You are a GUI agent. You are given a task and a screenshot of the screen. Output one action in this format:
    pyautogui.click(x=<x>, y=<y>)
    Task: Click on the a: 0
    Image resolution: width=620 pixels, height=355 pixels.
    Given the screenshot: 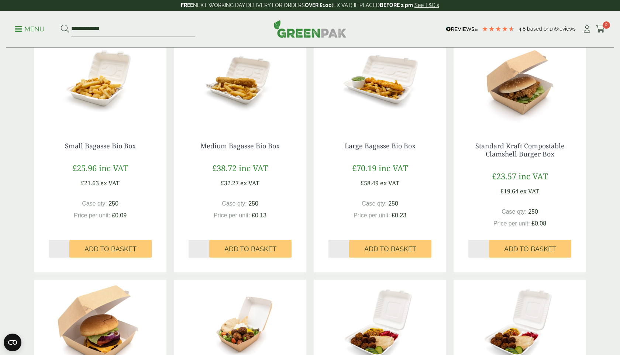 What is the action you would take?
    pyautogui.click(x=601, y=29)
    